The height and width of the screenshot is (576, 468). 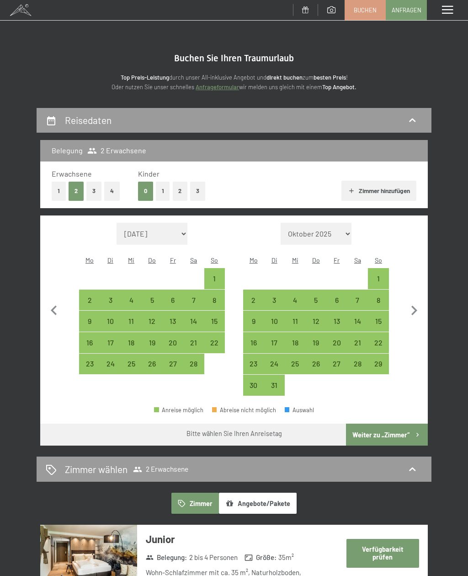 What do you see at coordinates (316, 260) in the screenshot?
I see `abbr: Donnerstag` at bounding box center [316, 260].